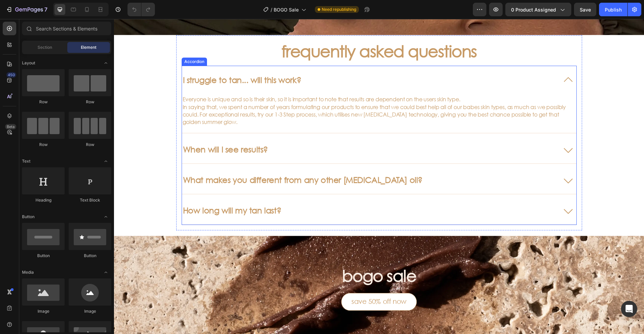  I want to click on button: 7, so click(27, 9).